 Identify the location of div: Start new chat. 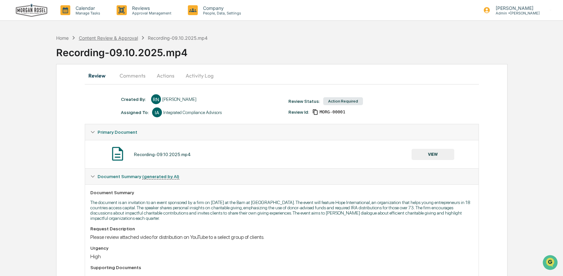
(65, 54).